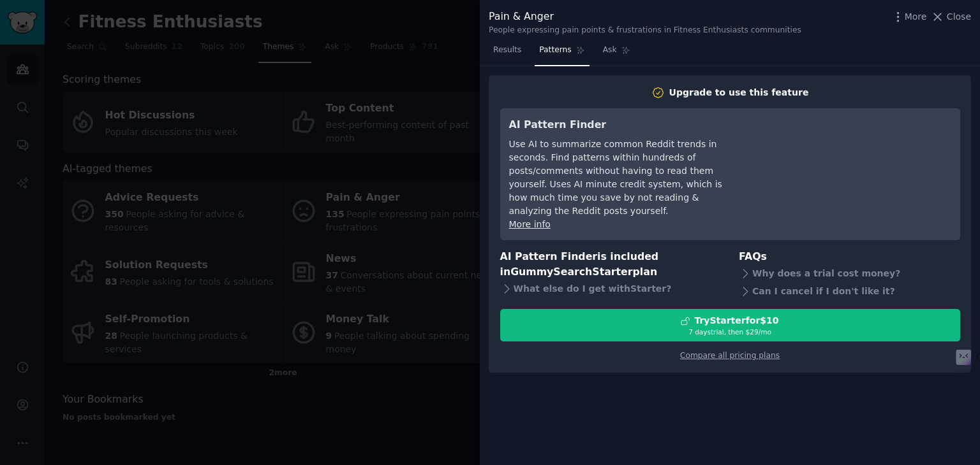 The image size is (980, 465). I want to click on span: Patterns, so click(555, 50).